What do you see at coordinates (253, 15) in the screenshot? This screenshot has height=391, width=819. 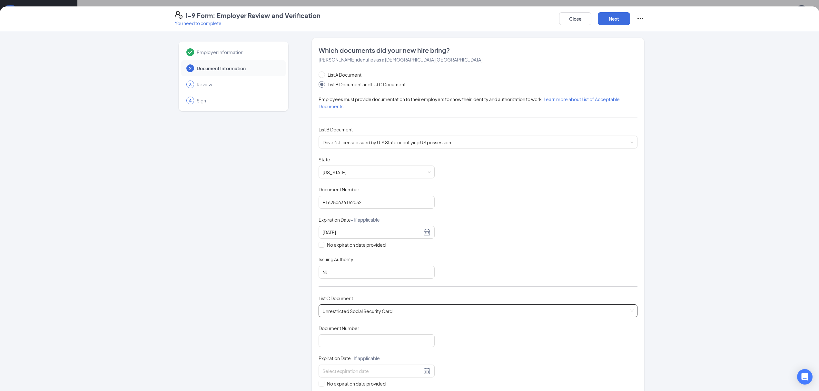 I see `h4: I-9 Form: Employer Review and Verification` at bounding box center [253, 15].